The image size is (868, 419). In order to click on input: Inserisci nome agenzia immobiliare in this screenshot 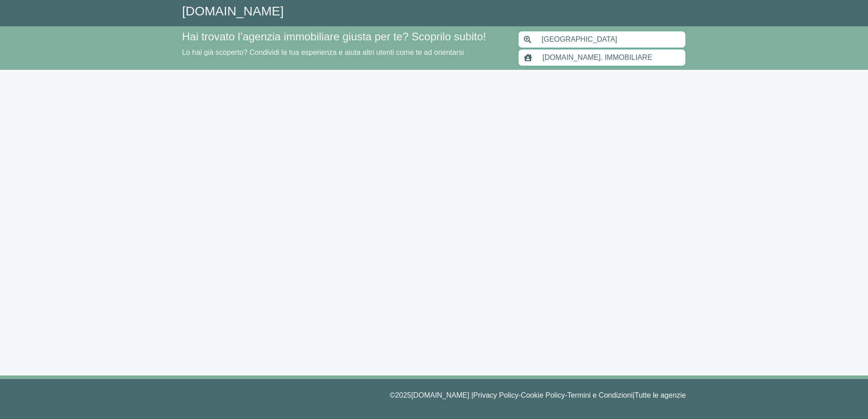, I will do `click(611, 58)`.